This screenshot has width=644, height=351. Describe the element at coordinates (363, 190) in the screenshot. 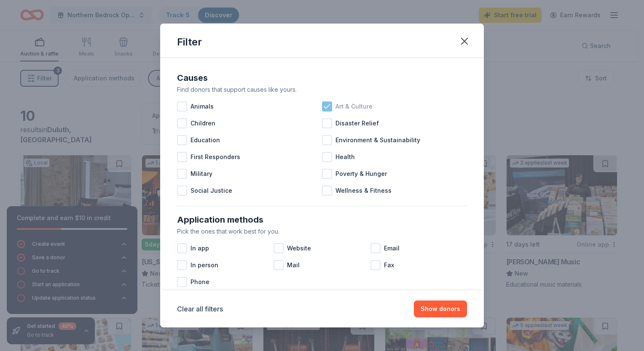

I see `span: Wellness & Fitness` at that location.